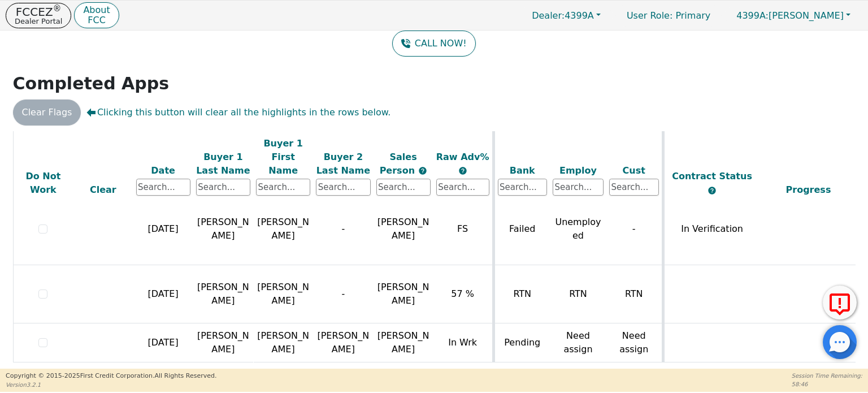 The height and width of the screenshot is (393, 868). Describe the element at coordinates (566, 15) in the screenshot. I see `a: Dealer:4399A` at that location.